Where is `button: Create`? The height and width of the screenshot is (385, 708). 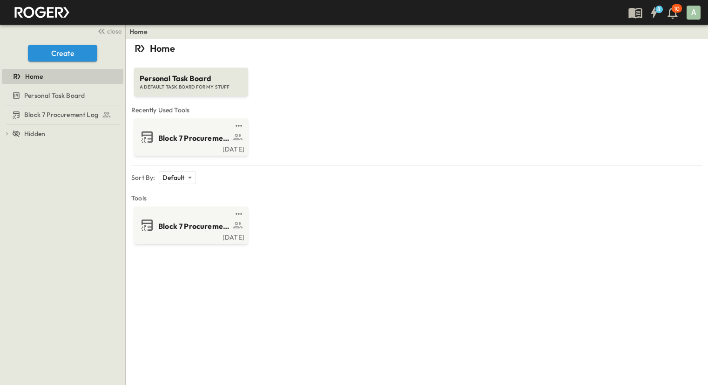
button: Create is located at coordinates (62, 53).